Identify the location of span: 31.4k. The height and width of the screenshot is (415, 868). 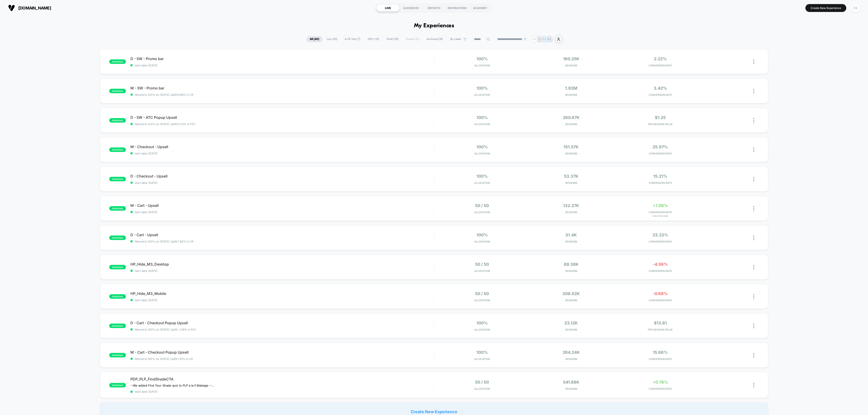
(571, 235).